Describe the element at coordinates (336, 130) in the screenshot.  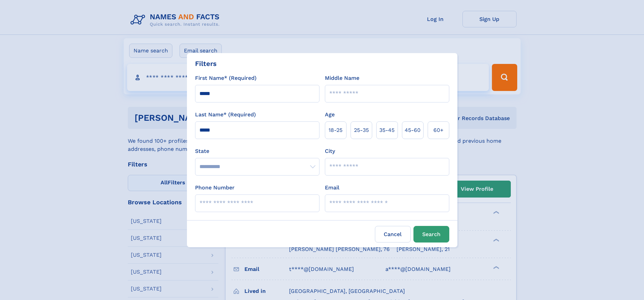
I see `span: 18‑25` at that location.